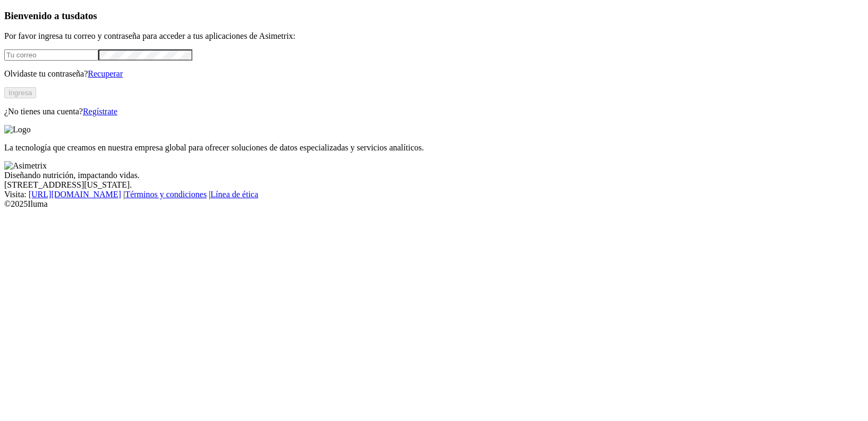 The height and width of the screenshot is (421, 868). Describe the element at coordinates (434, 194) in the screenshot. I see `div: Visita : | |` at that location.